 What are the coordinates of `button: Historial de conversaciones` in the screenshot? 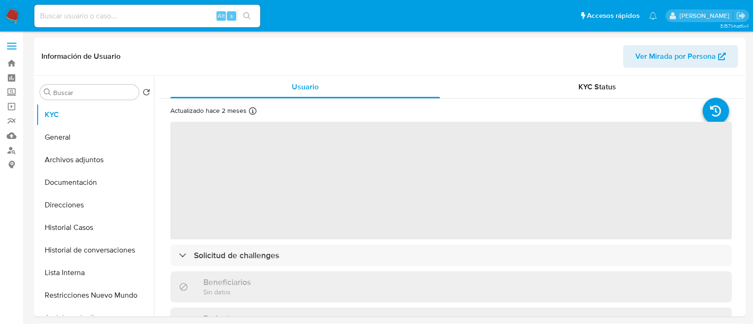 It's located at (95, 250).